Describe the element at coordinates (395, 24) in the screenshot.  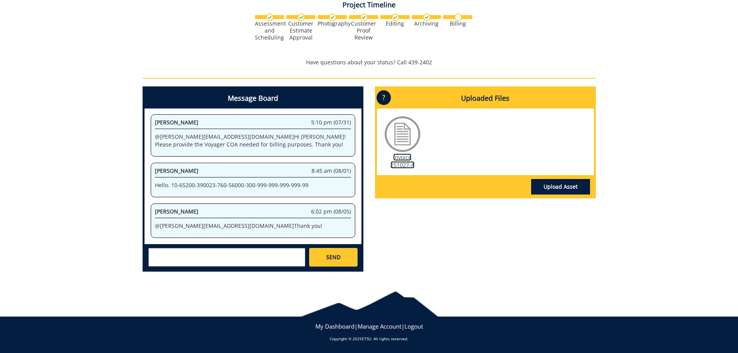
I see `div: Editing` at that location.